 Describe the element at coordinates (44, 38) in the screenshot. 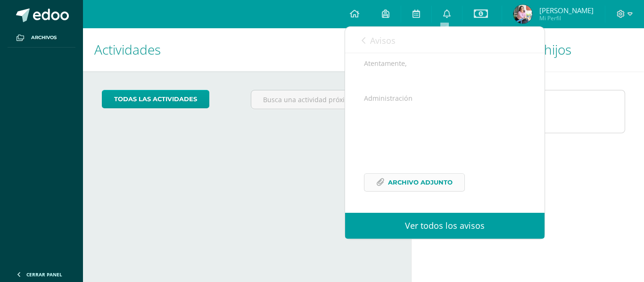

I see `span: Archivos` at that location.